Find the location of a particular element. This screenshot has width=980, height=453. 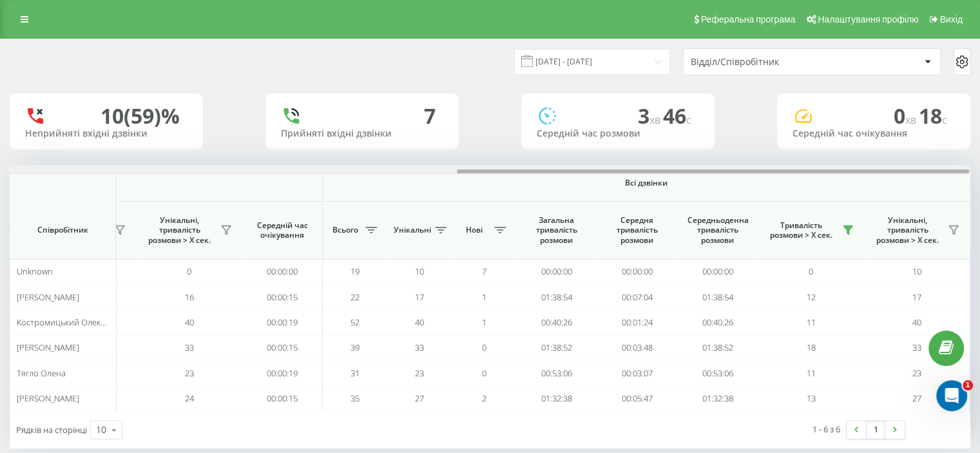

span: Середньоденна тривалість розмови is located at coordinates (717, 230).